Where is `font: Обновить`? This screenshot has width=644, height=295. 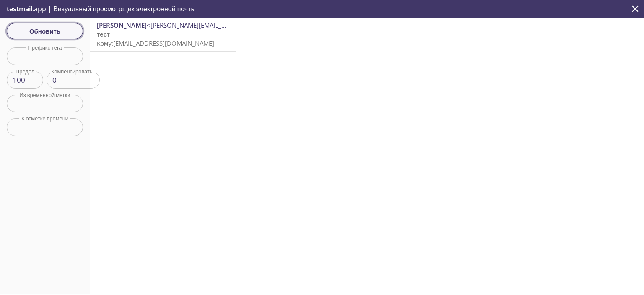 font: Обновить is located at coordinates (45, 31).